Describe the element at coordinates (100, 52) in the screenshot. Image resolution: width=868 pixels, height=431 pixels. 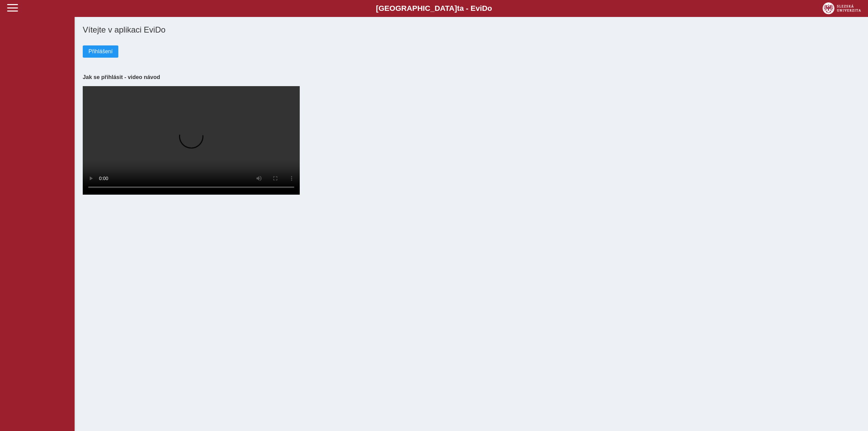
I see `button: Přihlášení` at that location.